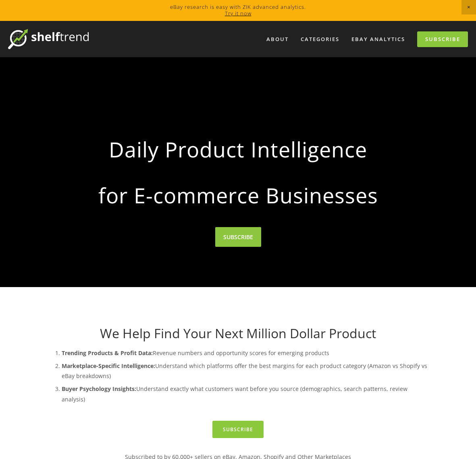 The image size is (476, 459). Describe the element at coordinates (277, 39) in the screenshot. I see `a: About` at that location.